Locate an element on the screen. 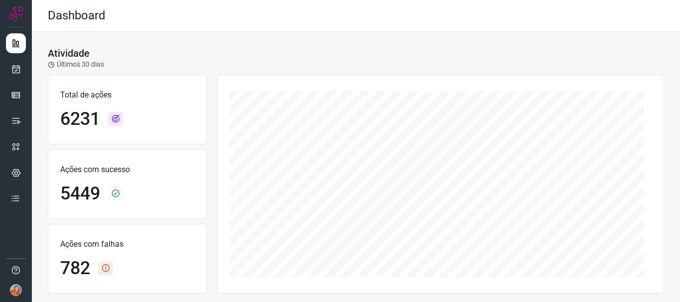 The image size is (680, 302). p: Últimos 30 dias is located at coordinates (76, 64).